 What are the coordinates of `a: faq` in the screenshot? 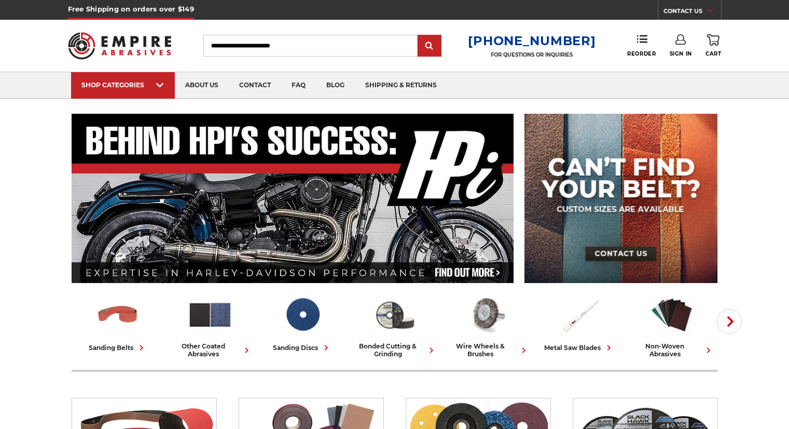 It's located at (298, 85).